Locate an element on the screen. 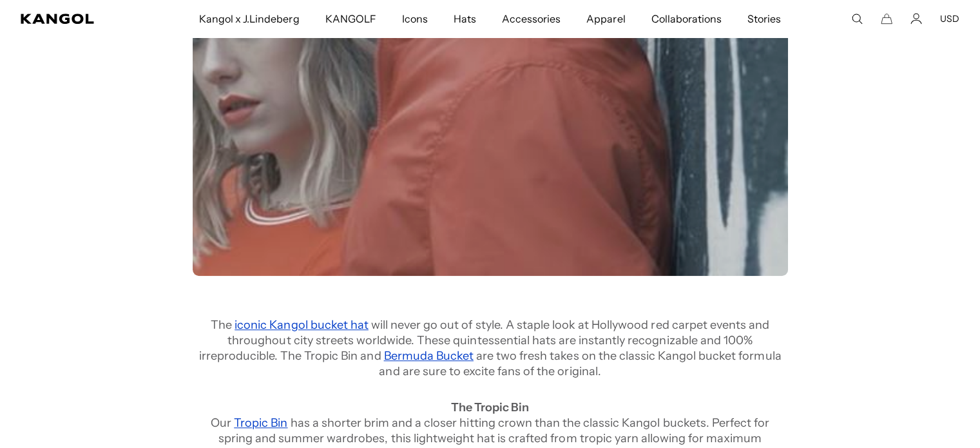 The image size is (980, 448). button: USD is located at coordinates (950, 19).